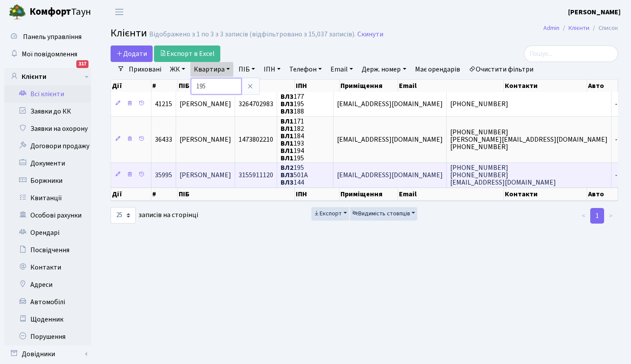 The width and height of the screenshot is (631, 364). What do you see at coordinates (256, 139) in the screenshot?
I see `span: 1473802210` at bounding box center [256, 139].